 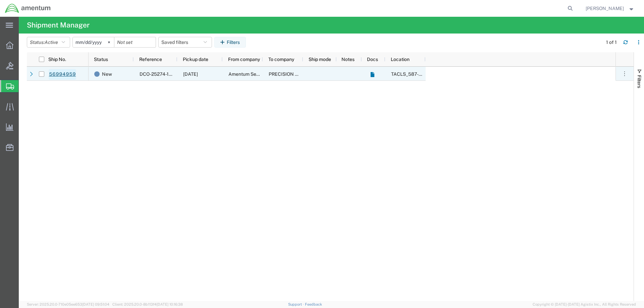 What do you see at coordinates (605, 8) in the screenshot?
I see `span: Kevin Laarz` at bounding box center [605, 8].